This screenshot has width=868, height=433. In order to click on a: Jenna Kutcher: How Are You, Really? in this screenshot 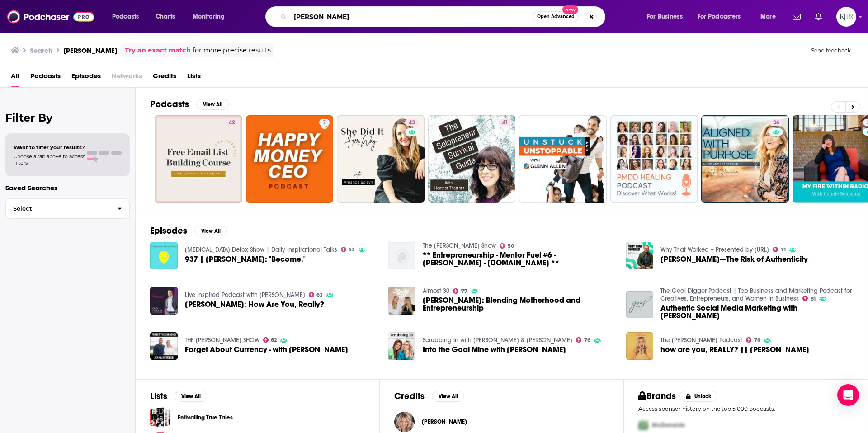, I will do `click(255, 304)`.